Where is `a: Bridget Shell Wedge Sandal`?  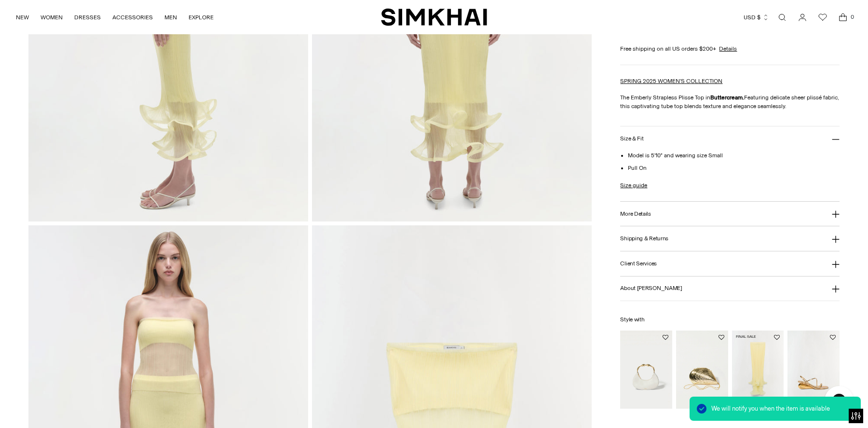 a: Bridget Shell Wedge Sandal is located at coordinates (813, 369).